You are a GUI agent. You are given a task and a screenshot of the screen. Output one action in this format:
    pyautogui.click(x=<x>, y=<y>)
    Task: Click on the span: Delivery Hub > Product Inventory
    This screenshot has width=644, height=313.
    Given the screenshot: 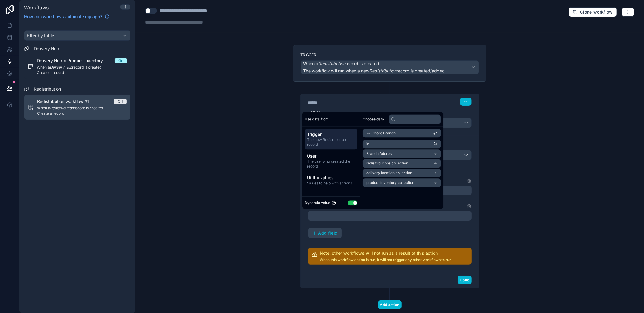 What is the action you would take?
    pyautogui.click(x=74, y=61)
    